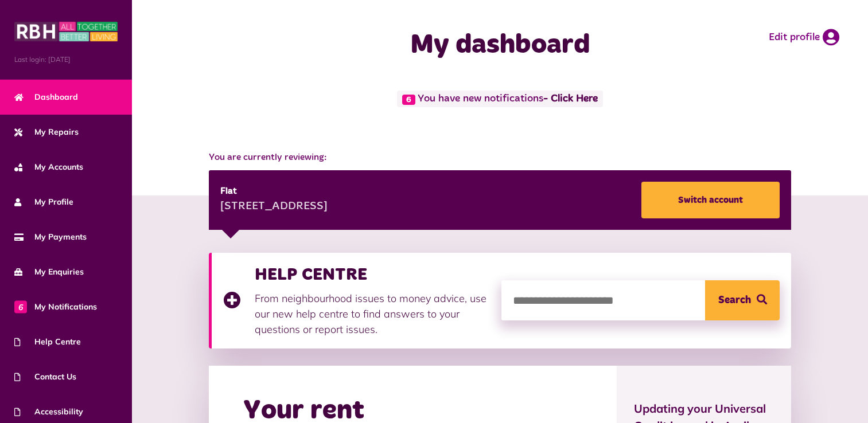 The height and width of the screenshot is (423, 868). Describe the element at coordinates (48, 341) in the screenshot. I see `span: Help Centre` at that location.